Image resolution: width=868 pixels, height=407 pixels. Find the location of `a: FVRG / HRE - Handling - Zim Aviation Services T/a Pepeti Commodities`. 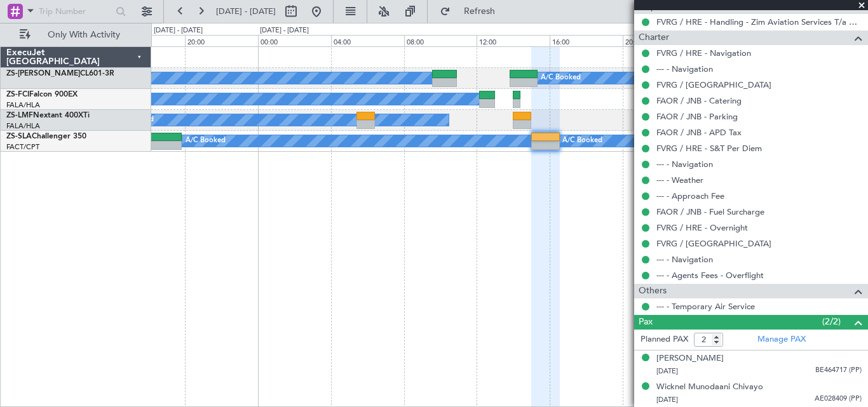

a: FVRG / HRE - Handling - Zim Aviation Services T/a Pepeti Commodities is located at coordinates (759, 22).